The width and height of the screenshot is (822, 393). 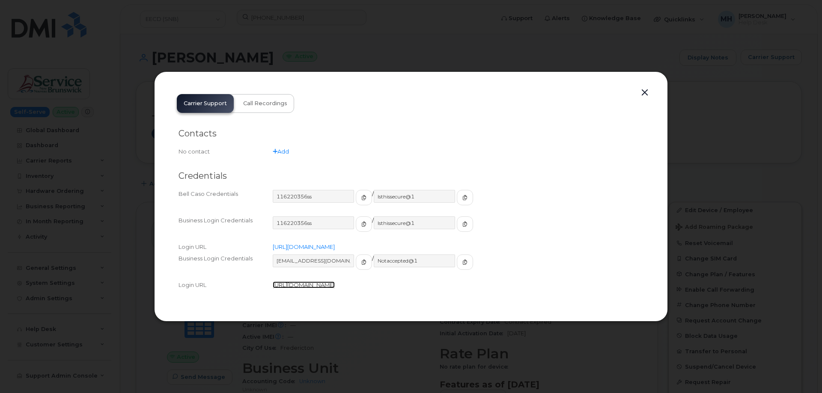 I want to click on span: Call Recordings, so click(x=265, y=104).